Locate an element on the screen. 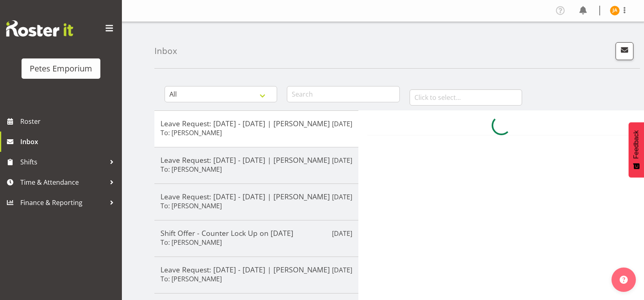 The image size is (644, 300). div: Petes Emporium is located at coordinates (61, 68).